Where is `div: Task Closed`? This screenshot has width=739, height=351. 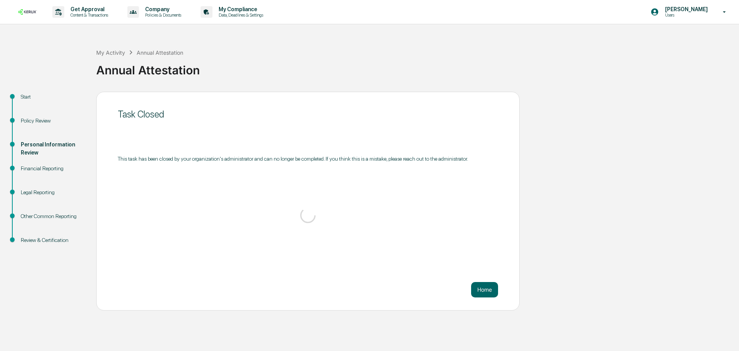 div: Task Closed is located at coordinates (308, 114).